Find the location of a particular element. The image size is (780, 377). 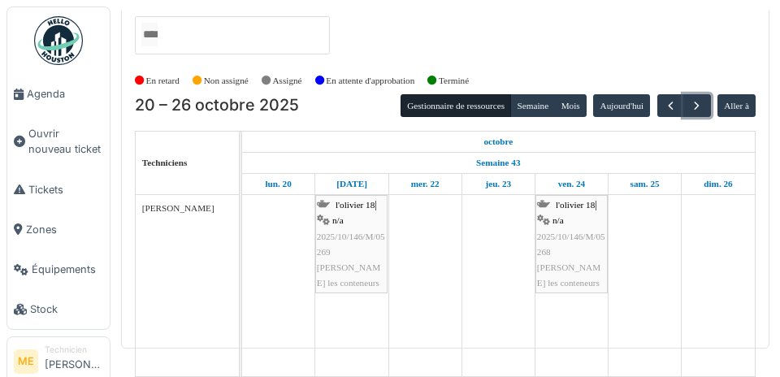

label: Terminé is located at coordinates (454, 80).